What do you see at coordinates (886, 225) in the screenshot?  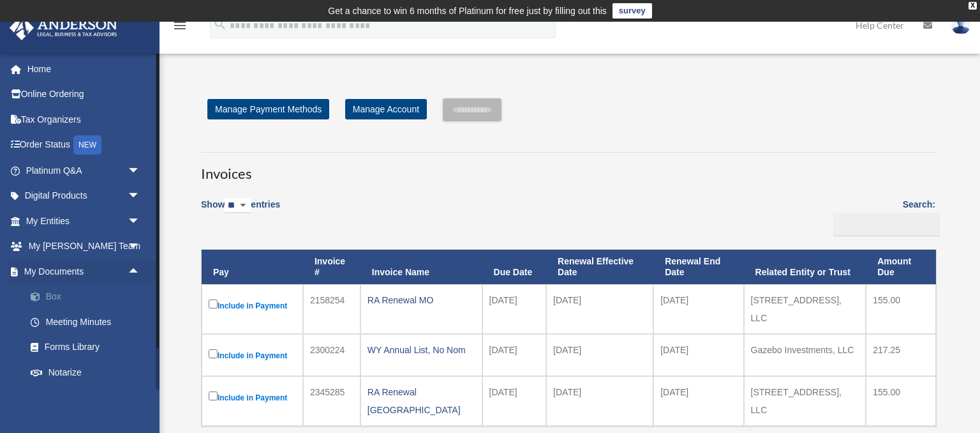 I see `input: Search:` at bounding box center [886, 225].